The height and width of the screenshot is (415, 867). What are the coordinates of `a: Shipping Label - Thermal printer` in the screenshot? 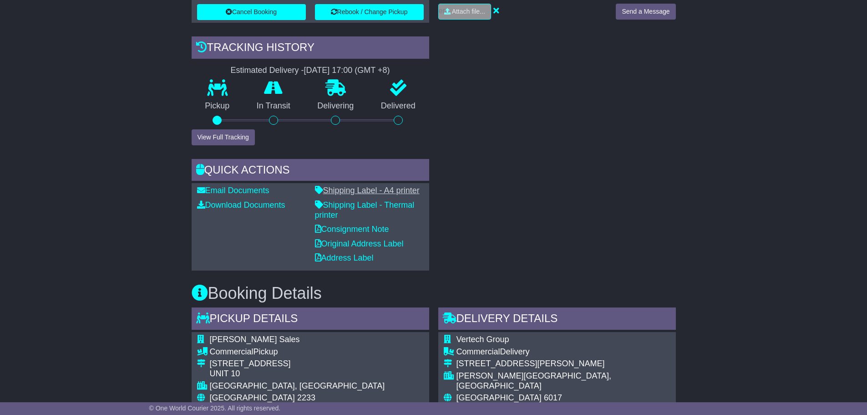 It's located at (365, 210).